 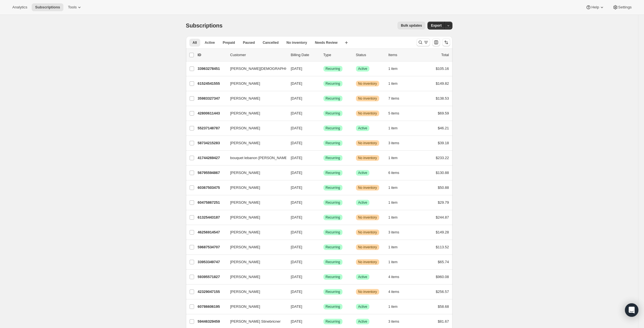 I want to click on span: Export, so click(x=436, y=26).